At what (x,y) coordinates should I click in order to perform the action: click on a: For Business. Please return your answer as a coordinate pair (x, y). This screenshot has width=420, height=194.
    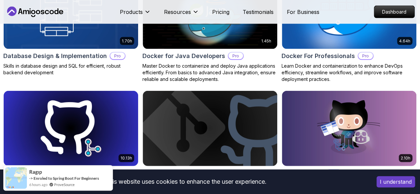
    Looking at the image, I should click on (303, 12).